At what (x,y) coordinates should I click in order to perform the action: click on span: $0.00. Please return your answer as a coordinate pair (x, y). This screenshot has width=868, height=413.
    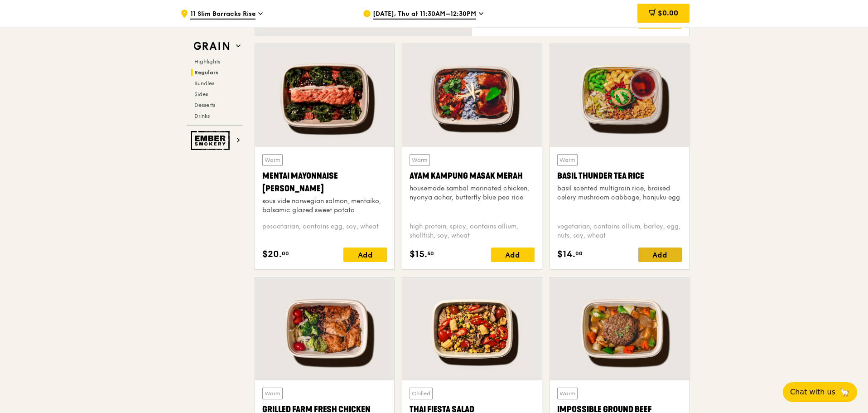
    Looking at the image, I should click on (668, 13).